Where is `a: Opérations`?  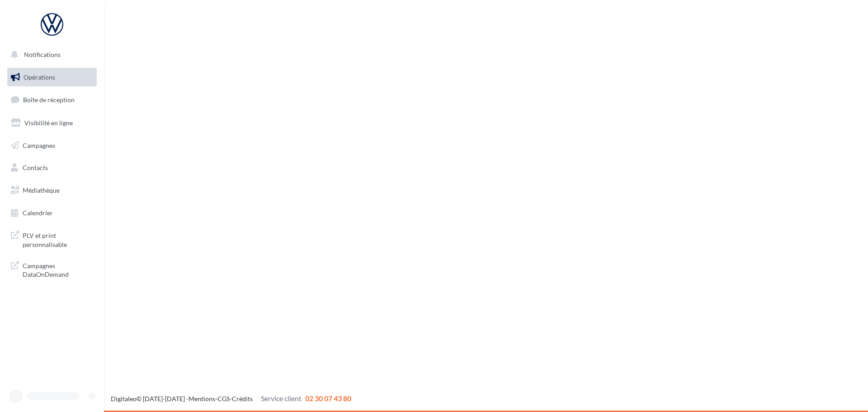 a: Opérations is located at coordinates (52, 77).